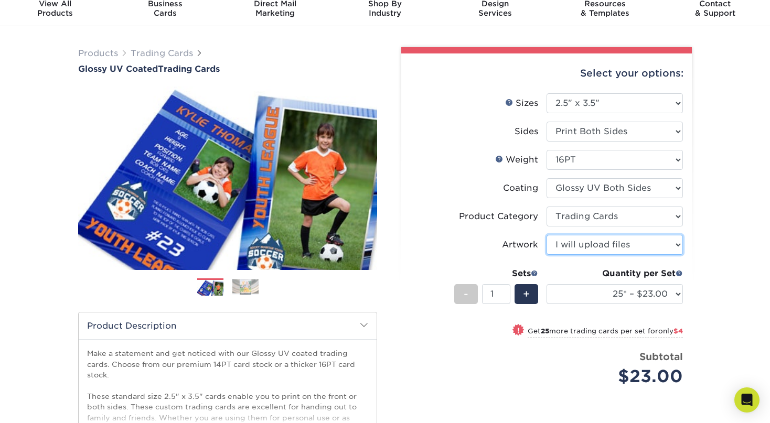 This screenshot has width=770, height=423. Describe the element at coordinates (517, 160) in the screenshot. I see `div: Weight` at that location.